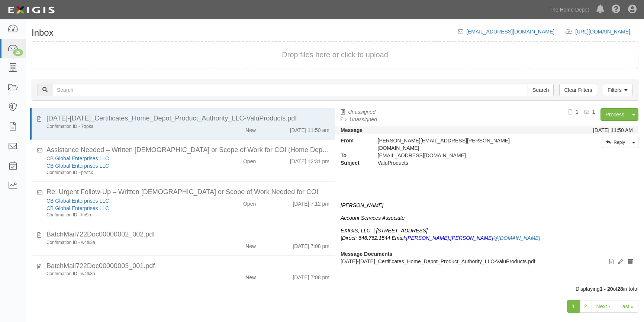  I want to click on img: logo-5460c22ac91f19d4615b14bd174203de0afe785f0fc80cf4dbbc73dc1793850b.png, so click(31, 10).